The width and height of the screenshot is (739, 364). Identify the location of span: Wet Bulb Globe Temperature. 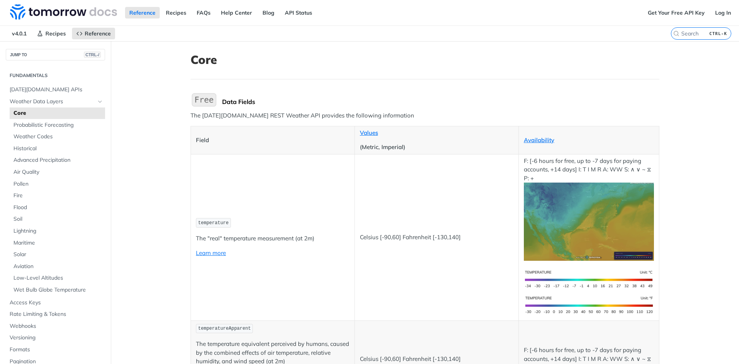
(58, 290).